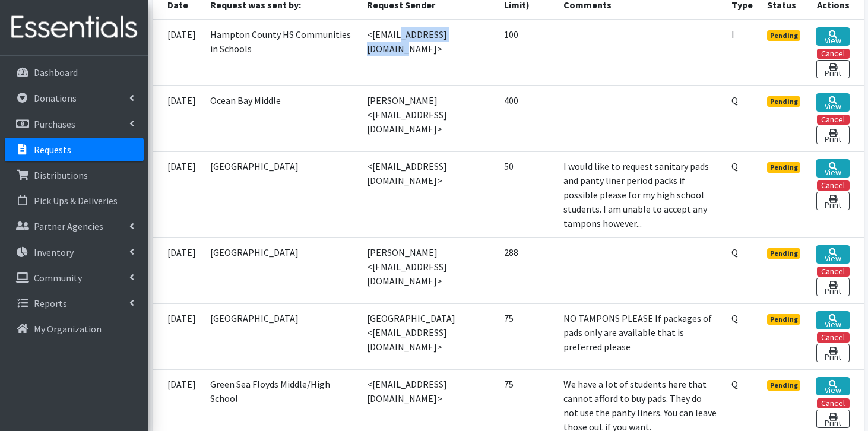 The width and height of the screenshot is (868, 431). I want to click on td: NO TAMPONS PLEASE If packages of pads only are available that is preferred please, so click(640, 336).